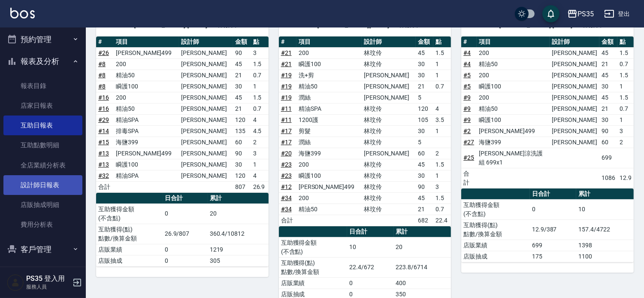  What do you see at coordinates (43, 271) in the screenshot?
I see `button: 員工及薪資` at bounding box center [43, 271].